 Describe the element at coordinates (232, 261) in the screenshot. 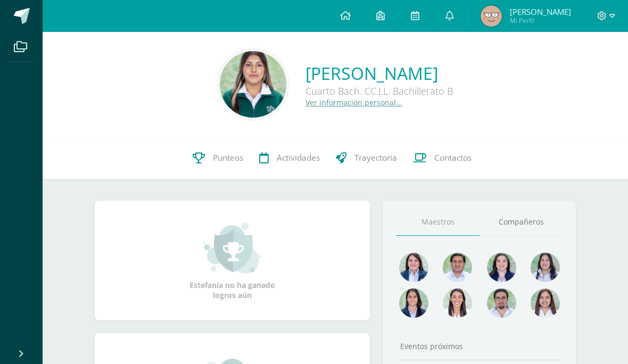

I see `div: Estefanía no ha ganado logros aún` at that location.